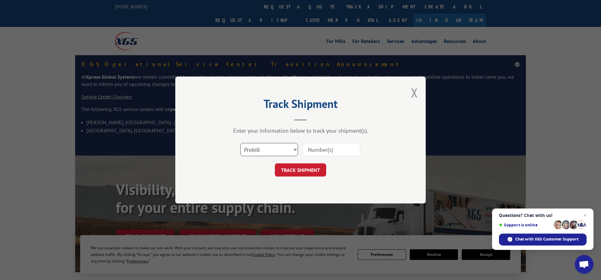 This screenshot has width=601, height=280. Describe the element at coordinates (526, 225) in the screenshot. I see `span: Support is online` at that location.